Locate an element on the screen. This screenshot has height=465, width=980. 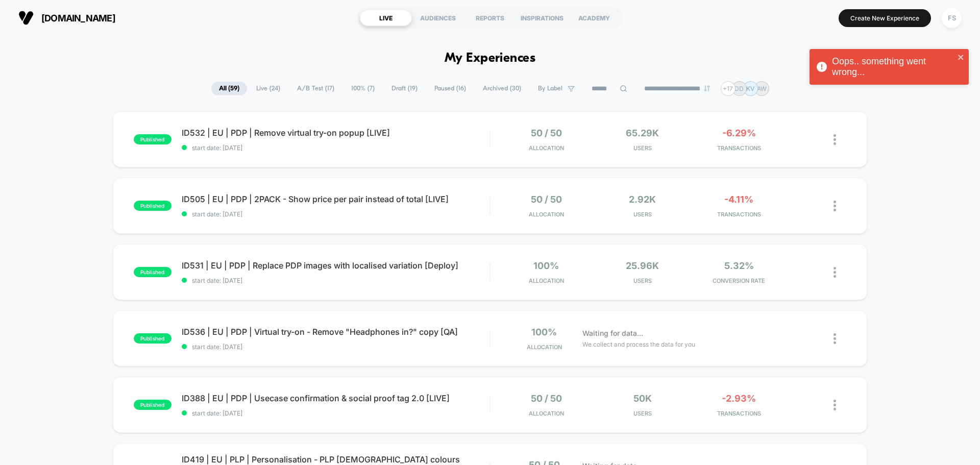
div: FS is located at coordinates (952, 18).